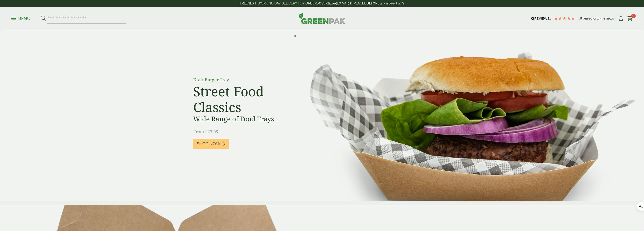  Describe the element at coordinates (322, 18) in the screenshot. I see `img: GreenPak Supplies` at that location.